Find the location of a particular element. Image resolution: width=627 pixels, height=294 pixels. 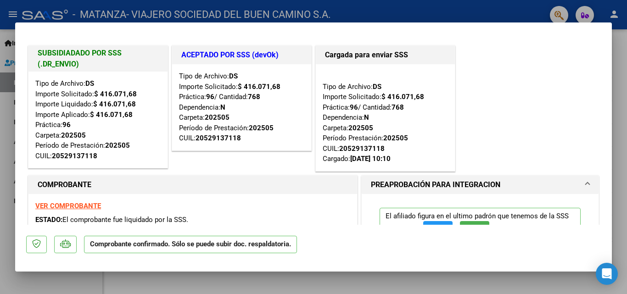

h1: ACEPTADO POR SSS (devOk) is located at coordinates (242, 55).